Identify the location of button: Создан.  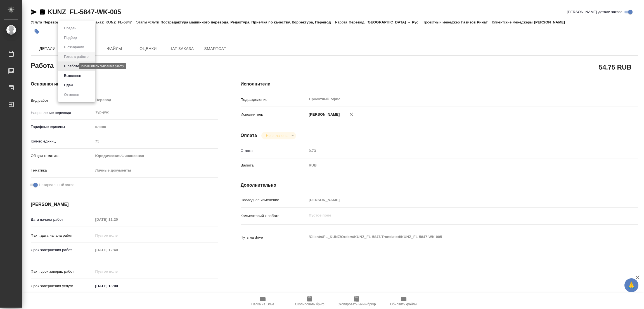
(70, 28).